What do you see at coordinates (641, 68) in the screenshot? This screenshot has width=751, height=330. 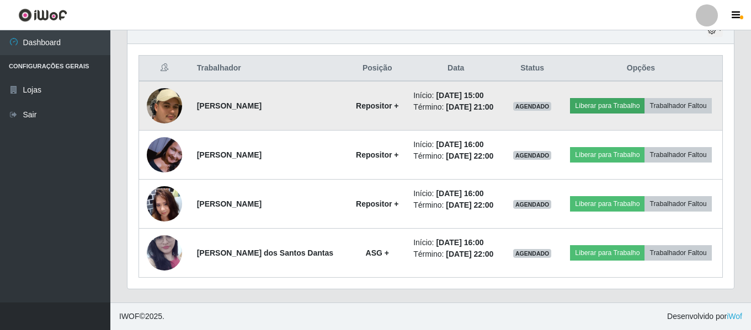 I see `th: Opções` at bounding box center [641, 68].